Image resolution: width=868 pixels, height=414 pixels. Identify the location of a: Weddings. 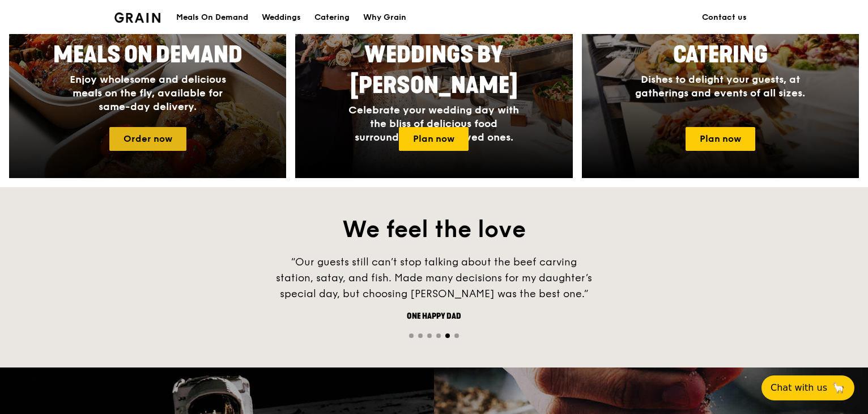
(281, 18).